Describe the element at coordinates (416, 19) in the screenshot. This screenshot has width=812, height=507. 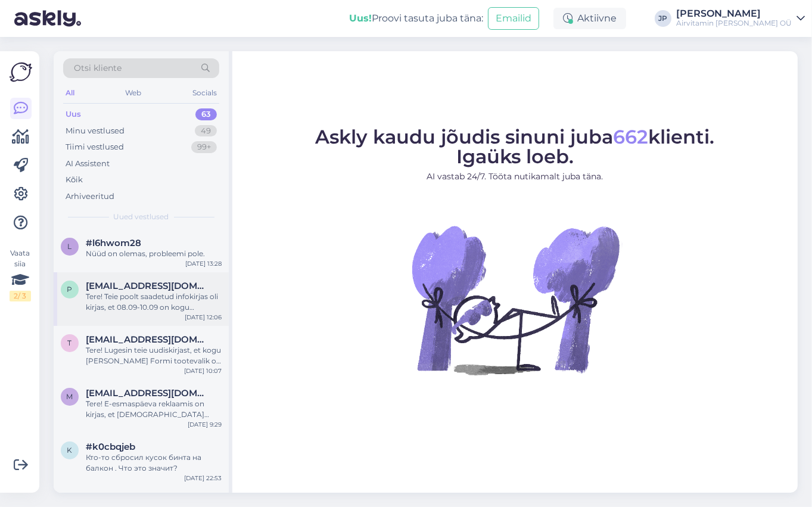
I see `div: Proovi tasuta juba täna:` at that location.